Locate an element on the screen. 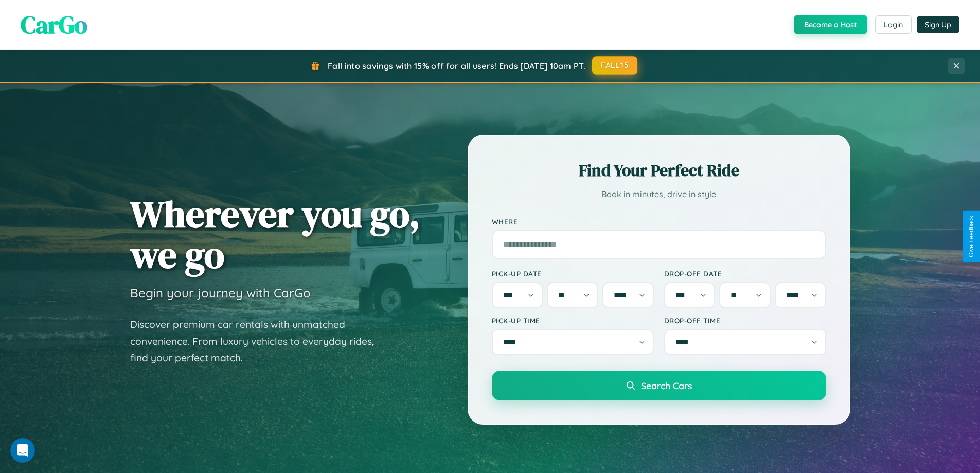 This screenshot has width=980, height=473. label: Drop-off Date is located at coordinates (745, 273).